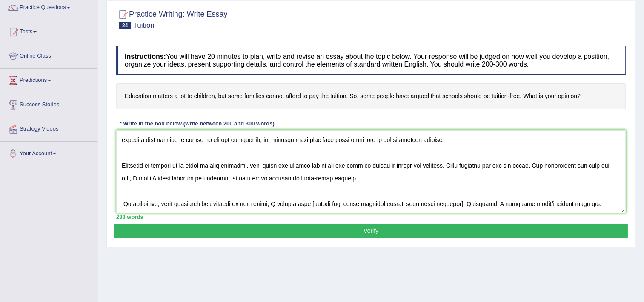  I want to click on h2: Practice Writing: Write Essay, so click(171, 19).